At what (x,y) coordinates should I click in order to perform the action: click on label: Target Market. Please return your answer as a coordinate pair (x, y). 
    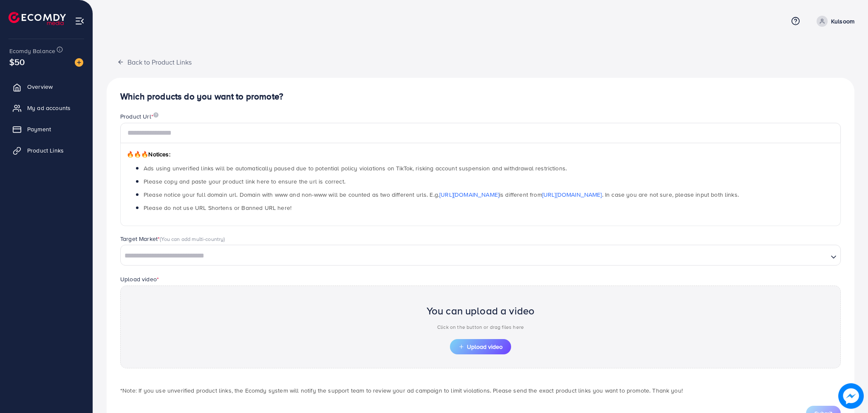
    Looking at the image, I should click on (172, 239).